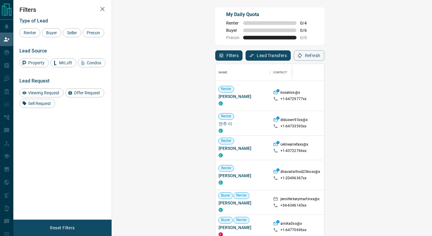  What do you see at coordinates (300, 172) in the screenshot?
I see `p: dhavalrathod23koxx@x` at bounding box center [300, 172].